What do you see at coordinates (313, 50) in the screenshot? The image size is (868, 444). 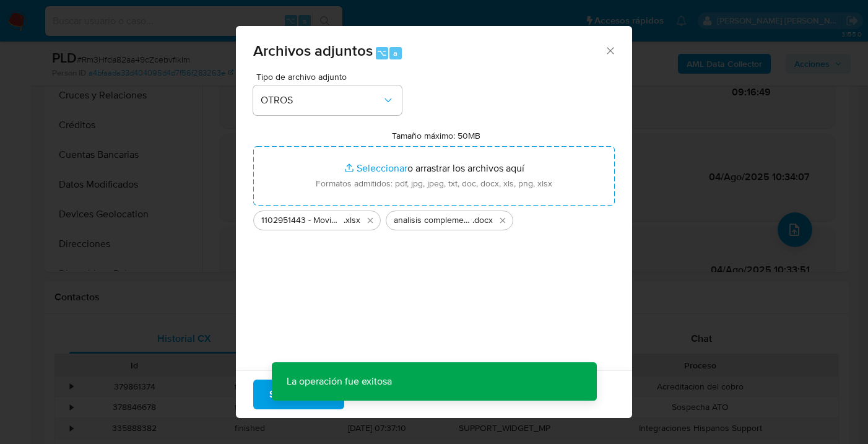 I see `span: Archivos adjuntos` at bounding box center [313, 50].